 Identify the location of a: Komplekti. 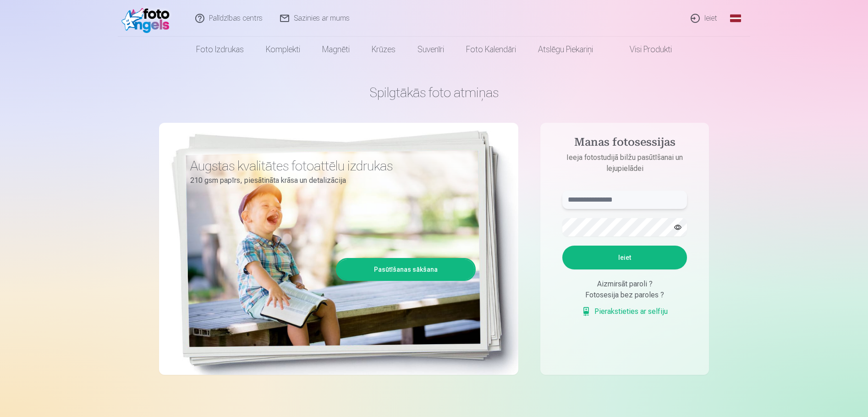
(282, 49).